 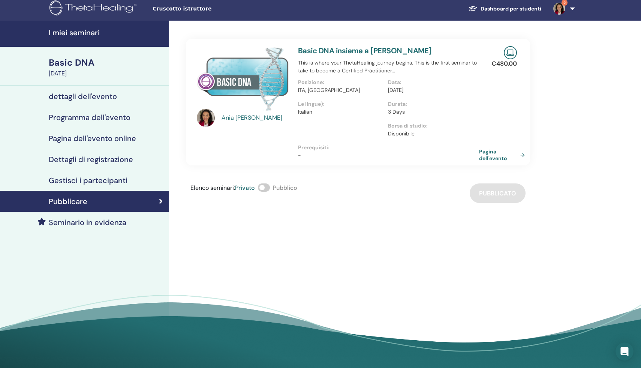 What do you see at coordinates (91, 159) in the screenshot?
I see `h4: Dettagli di registrazione` at bounding box center [91, 159].